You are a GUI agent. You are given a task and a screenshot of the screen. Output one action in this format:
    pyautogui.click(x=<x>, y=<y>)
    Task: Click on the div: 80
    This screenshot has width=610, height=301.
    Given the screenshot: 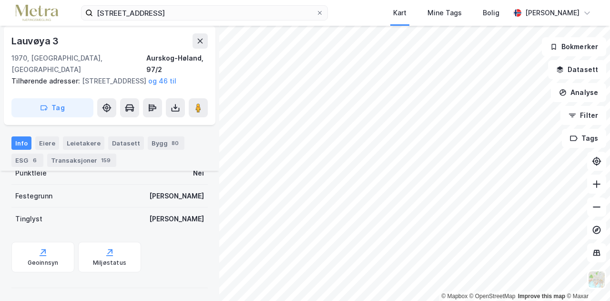 What is the action you would take?
    pyautogui.click(x=175, y=143)
    